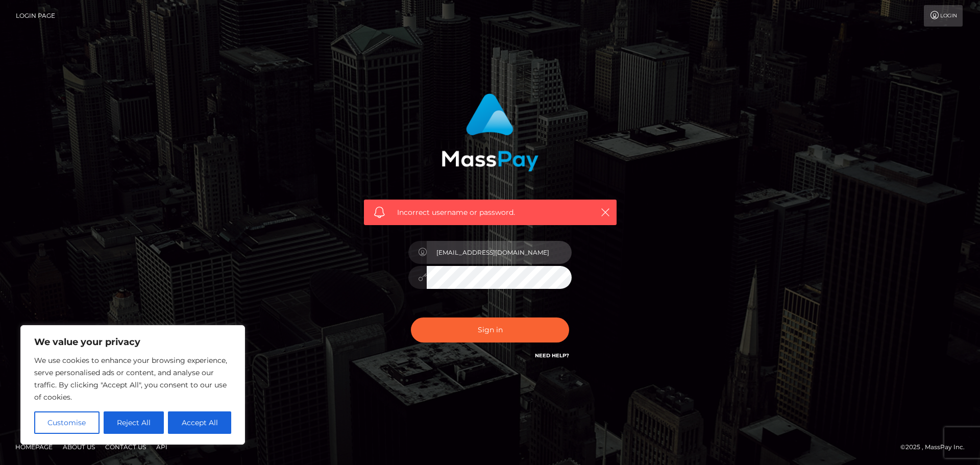  What do you see at coordinates (34, 446) in the screenshot?
I see `a: Homepage` at bounding box center [34, 446].